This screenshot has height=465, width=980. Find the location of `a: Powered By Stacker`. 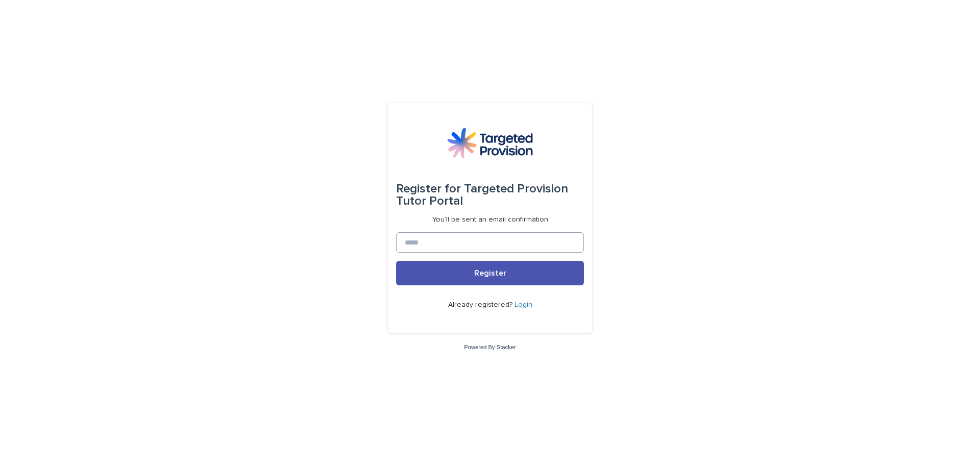

a: Powered By Stacker is located at coordinates (489, 347).